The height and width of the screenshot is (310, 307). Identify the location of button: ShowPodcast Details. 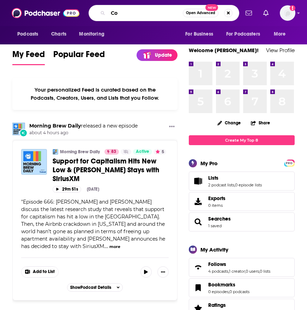
(95, 288).